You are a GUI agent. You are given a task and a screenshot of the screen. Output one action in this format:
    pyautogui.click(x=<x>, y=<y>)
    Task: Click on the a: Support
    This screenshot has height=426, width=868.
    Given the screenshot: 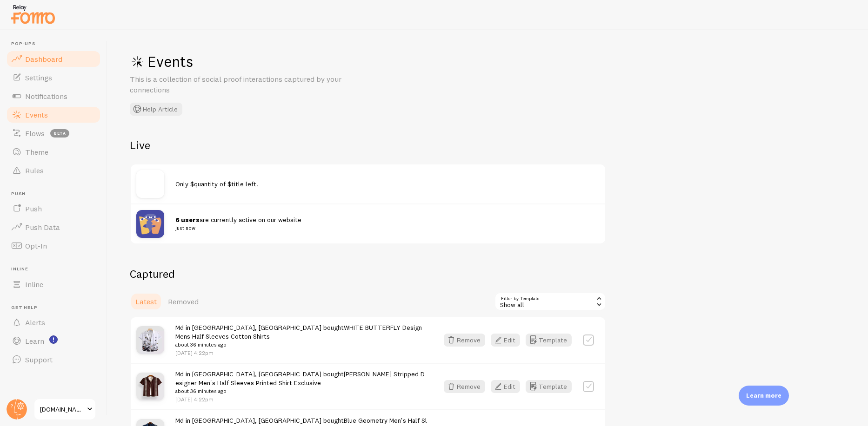 What is the action you would take?
    pyautogui.click(x=53, y=360)
    